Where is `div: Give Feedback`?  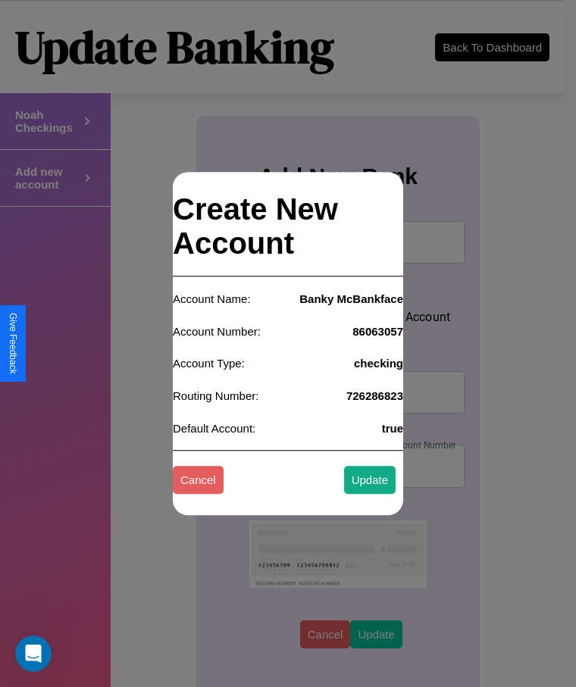
div: Give Feedback is located at coordinates (13, 343).